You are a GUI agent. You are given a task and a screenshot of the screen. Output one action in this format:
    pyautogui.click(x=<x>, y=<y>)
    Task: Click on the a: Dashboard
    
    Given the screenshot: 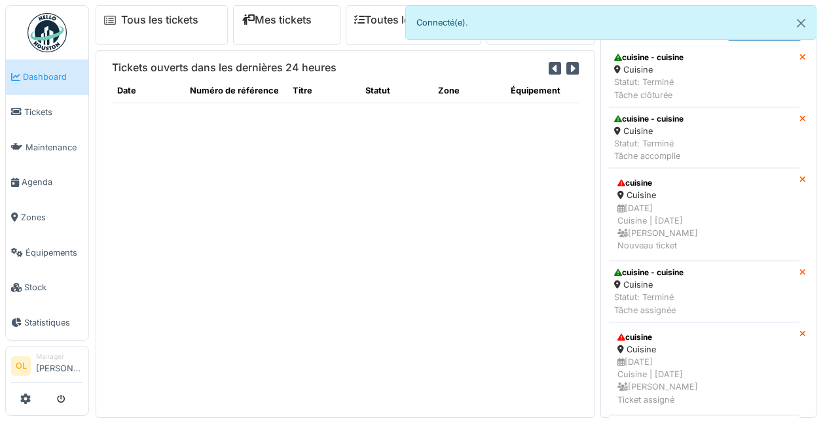 What is the action you would take?
    pyautogui.click(x=47, y=77)
    